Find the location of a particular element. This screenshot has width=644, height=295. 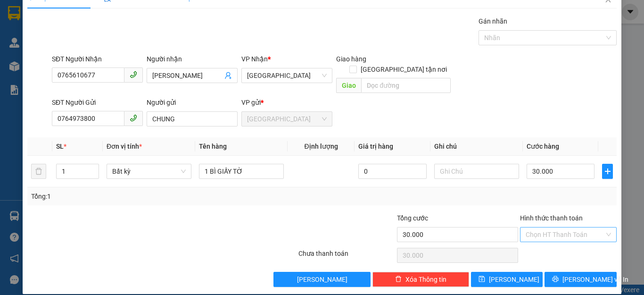

span: delete is located at coordinates (399, 280).